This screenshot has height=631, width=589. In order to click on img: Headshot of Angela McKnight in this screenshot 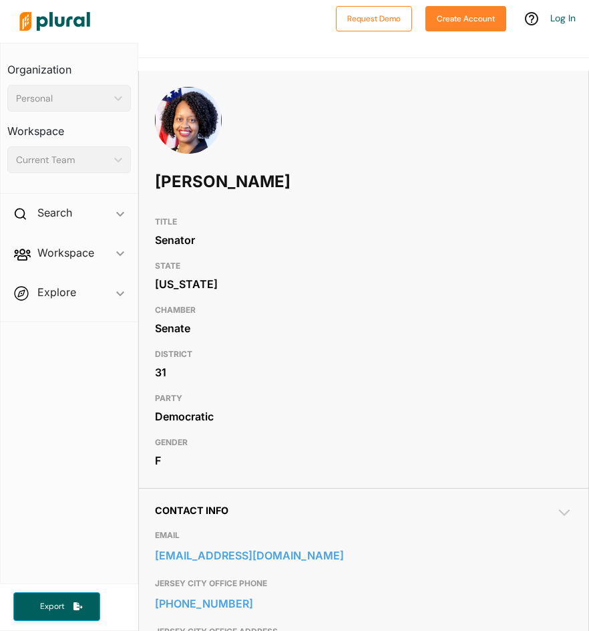, I will do `click(188, 136)`.